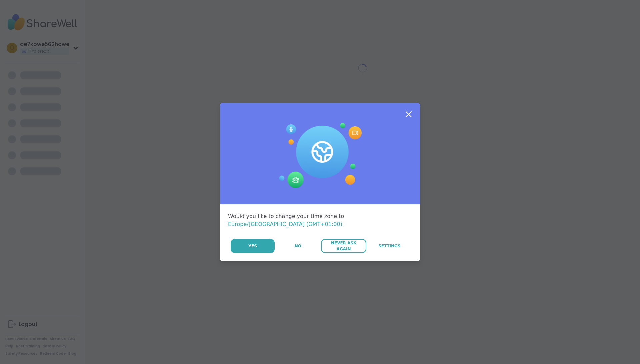 The width and height of the screenshot is (640, 364). I want to click on span: No, so click(298, 246).